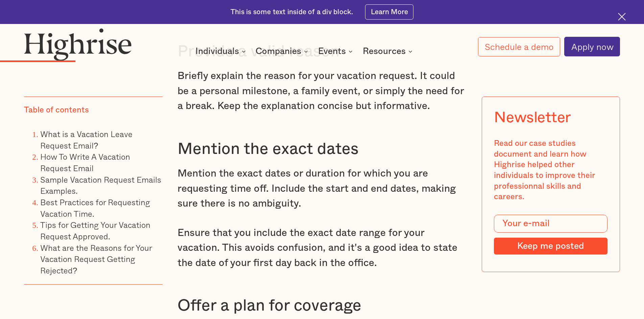 The image size is (644, 319). Describe the element at coordinates (95, 208) in the screenshot. I see `a: Best Practices for Requesting Vacation Time.` at that location.